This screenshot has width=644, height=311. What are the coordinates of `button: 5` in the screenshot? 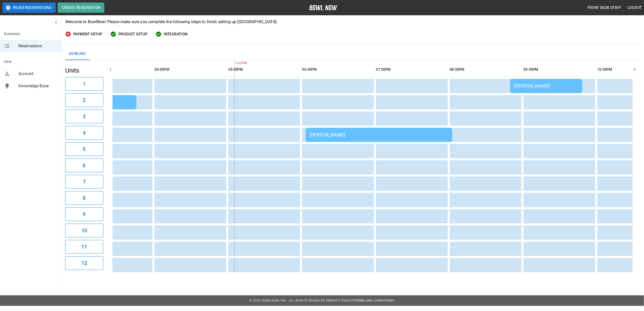 It's located at (84, 149).